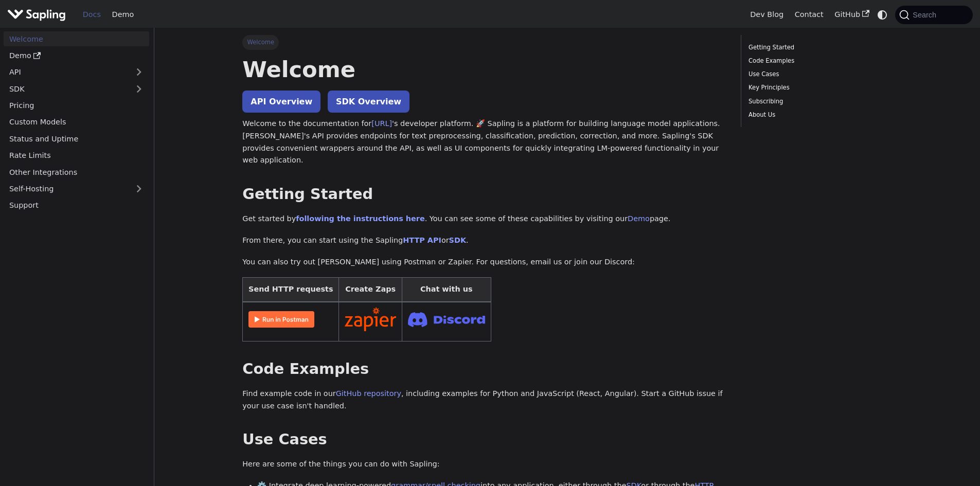 The image size is (980, 486). I want to click on a: Pricing, so click(76, 106).